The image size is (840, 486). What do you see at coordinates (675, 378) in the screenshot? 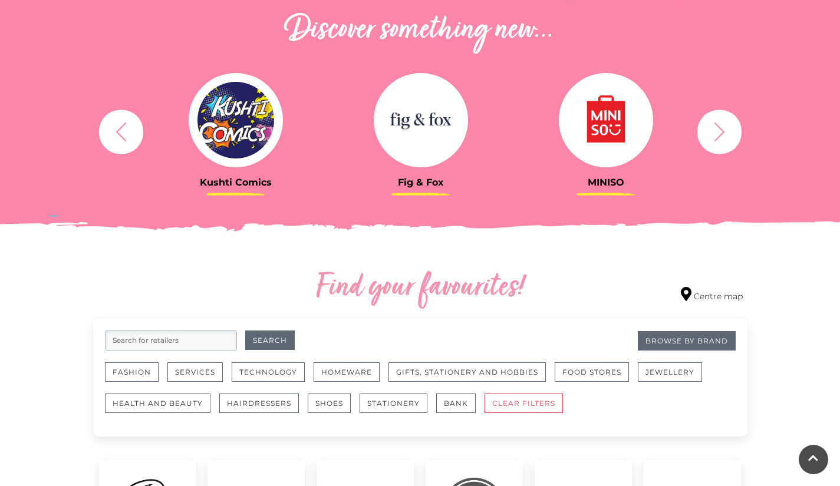
I see `a: Jewellery` at bounding box center [675, 378].